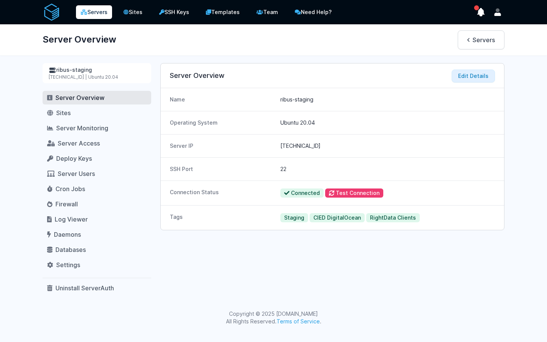 The width and height of the screenshot is (547, 342). Describe the element at coordinates (302, 193) in the screenshot. I see `span: Connected` at that location.